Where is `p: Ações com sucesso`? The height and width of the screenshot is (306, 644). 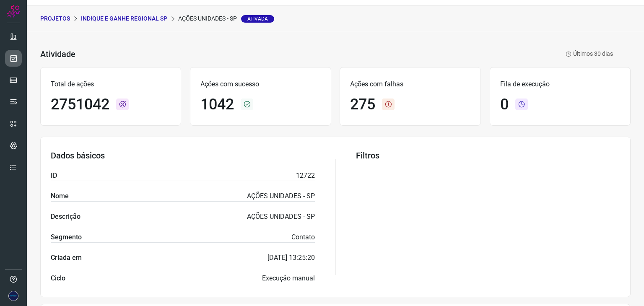 p: Ações com sucesso is located at coordinates (260, 84).